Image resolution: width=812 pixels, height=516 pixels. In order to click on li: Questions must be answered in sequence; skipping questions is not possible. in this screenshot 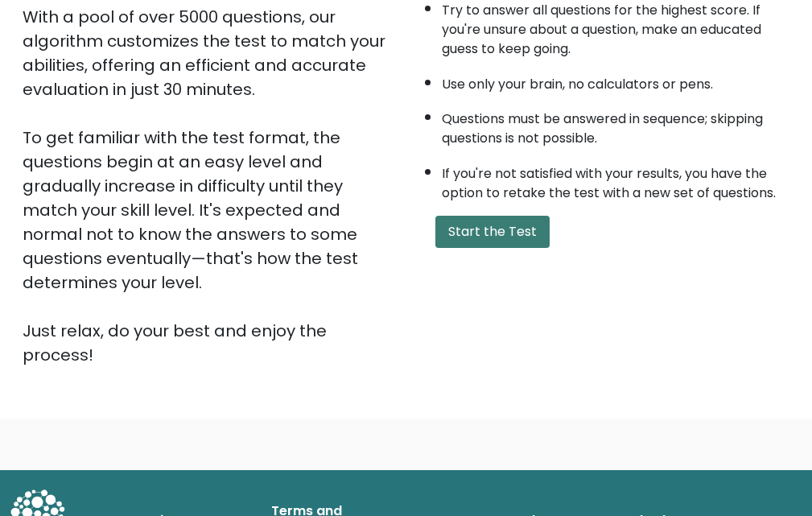, I will do `click(616, 125)`.